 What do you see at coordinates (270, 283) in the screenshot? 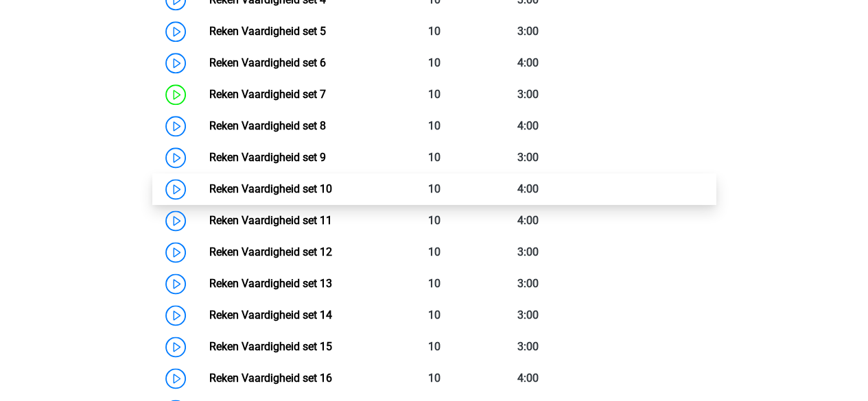
I see `a: Reken Vaardigheid set 13` at bounding box center [270, 283].